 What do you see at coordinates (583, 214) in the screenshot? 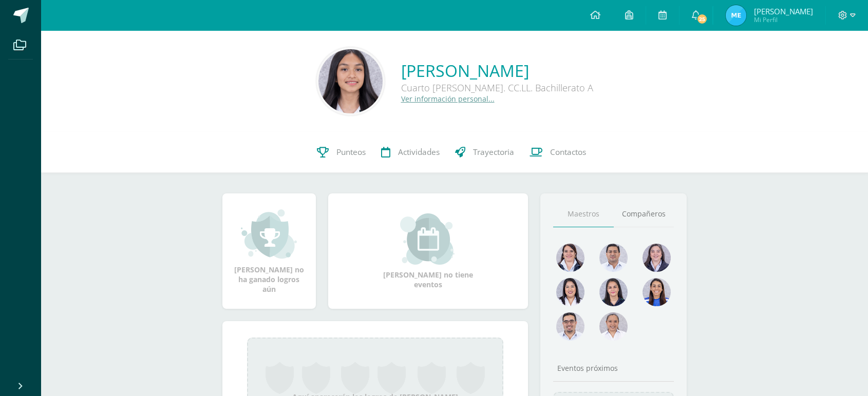
I see `a: Maestros` at bounding box center [583, 214].